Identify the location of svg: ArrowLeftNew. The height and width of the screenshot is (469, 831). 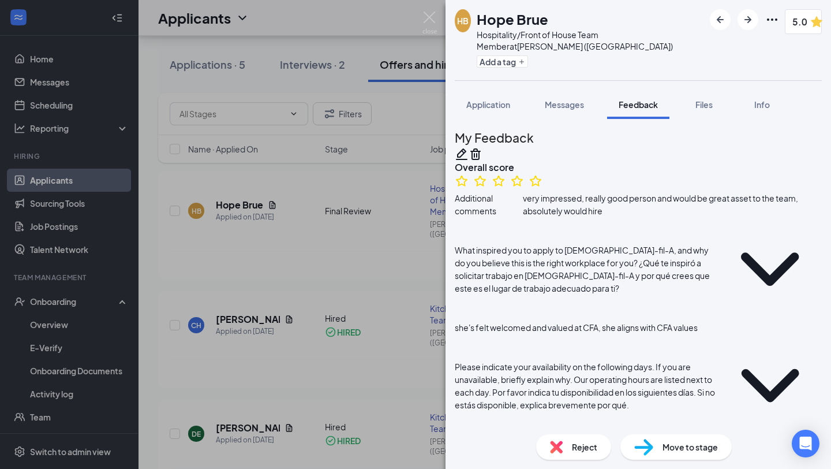
(721, 20).